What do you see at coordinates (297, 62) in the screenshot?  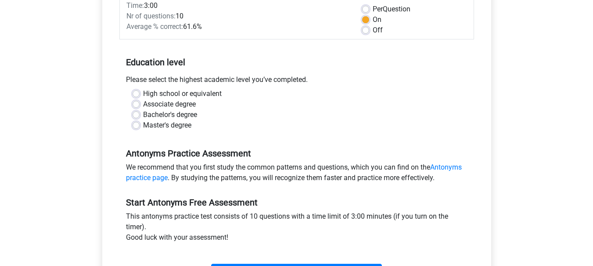 I see `h5: Education level` at bounding box center [297, 62].